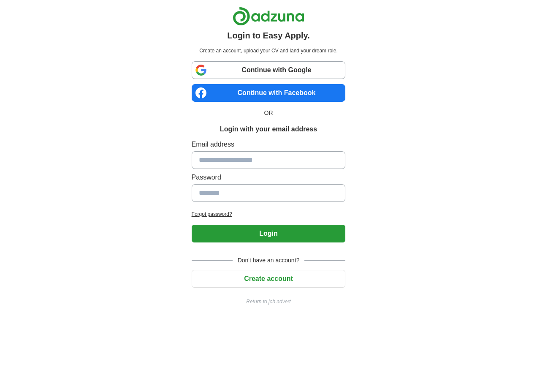  I want to click on p: Return to job advert, so click(268, 302).